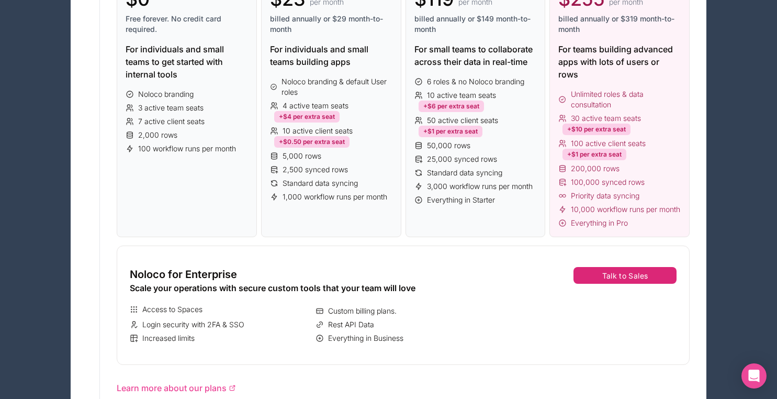 Image resolution: width=777 pixels, height=399 pixels. Describe the element at coordinates (157, 135) in the screenshot. I see `span: 2,000 rows` at that location.